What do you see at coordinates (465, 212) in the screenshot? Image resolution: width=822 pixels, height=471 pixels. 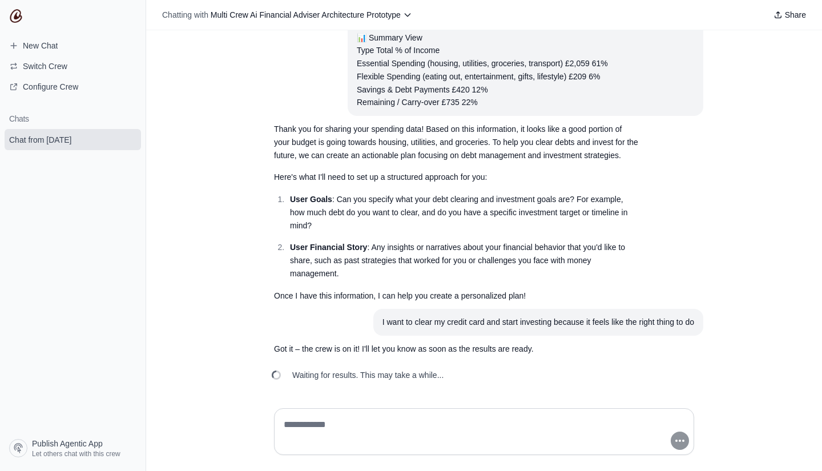 I see `p: : Can you specify what your debt clearing and investment goals are? For example, how much debt do...` at bounding box center [465, 212].